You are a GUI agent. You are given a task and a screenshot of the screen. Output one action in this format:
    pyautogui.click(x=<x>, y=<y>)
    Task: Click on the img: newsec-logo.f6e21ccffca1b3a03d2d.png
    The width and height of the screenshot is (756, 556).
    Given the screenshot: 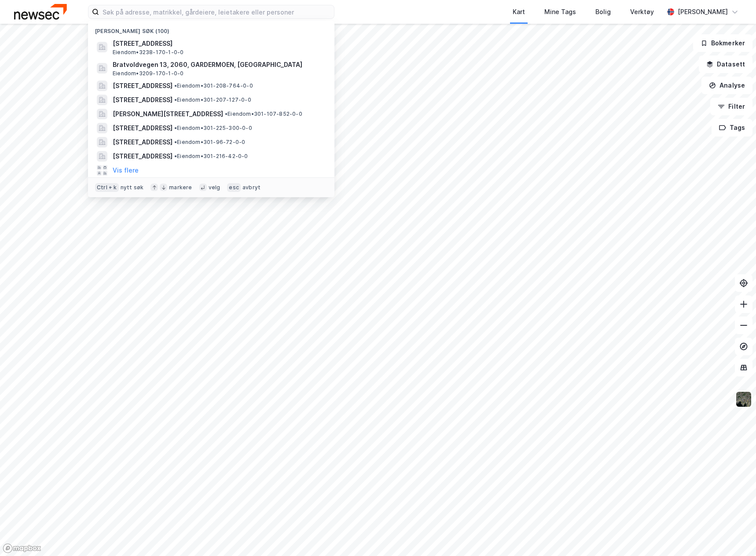 What is the action you would take?
    pyautogui.click(x=41, y=12)
    